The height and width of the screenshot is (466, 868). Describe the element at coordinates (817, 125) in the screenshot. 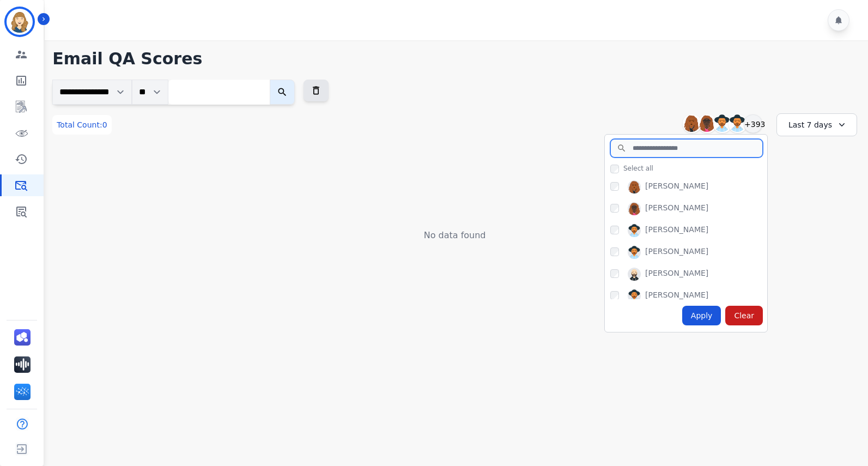

I see `div: Last 7 days` at that location.